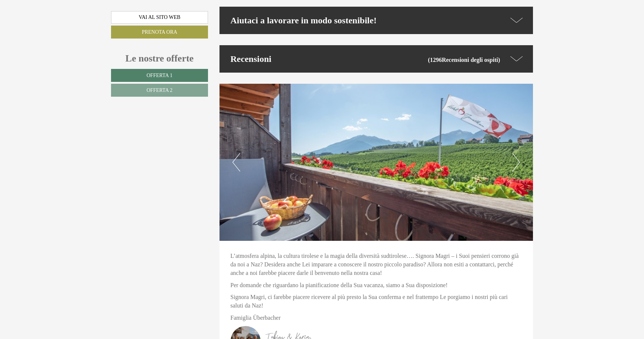 The height and width of the screenshot is (339, 644). I want to click on a: Prenota ora, so click(160, 32).